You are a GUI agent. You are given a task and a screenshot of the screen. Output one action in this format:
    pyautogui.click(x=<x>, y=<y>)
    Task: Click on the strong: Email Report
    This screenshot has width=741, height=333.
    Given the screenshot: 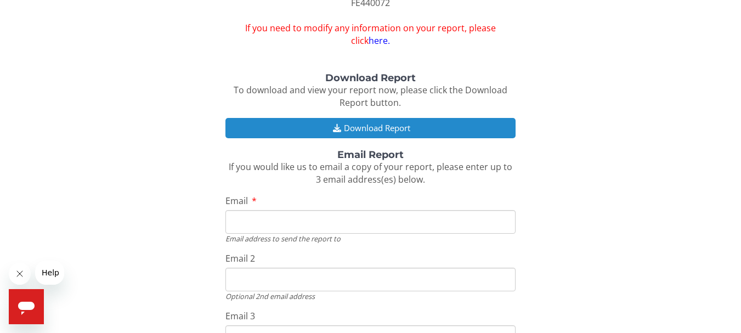 What is the action you would take?
    pyautogui.click(x=370, y=155)
    